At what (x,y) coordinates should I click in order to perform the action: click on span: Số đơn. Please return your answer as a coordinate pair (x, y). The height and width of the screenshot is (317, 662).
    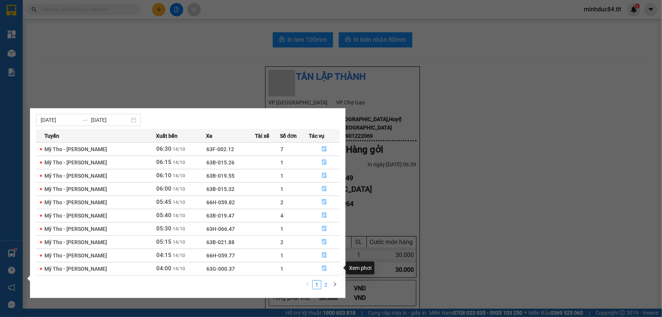
    Looking at the image, I should click on (288, 136).